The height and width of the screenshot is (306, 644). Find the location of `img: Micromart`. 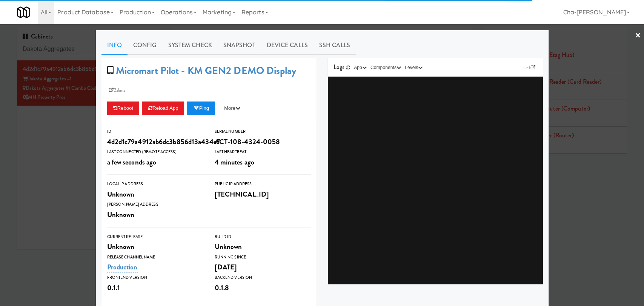

img: Micromart is located at coordinates (24, 12).